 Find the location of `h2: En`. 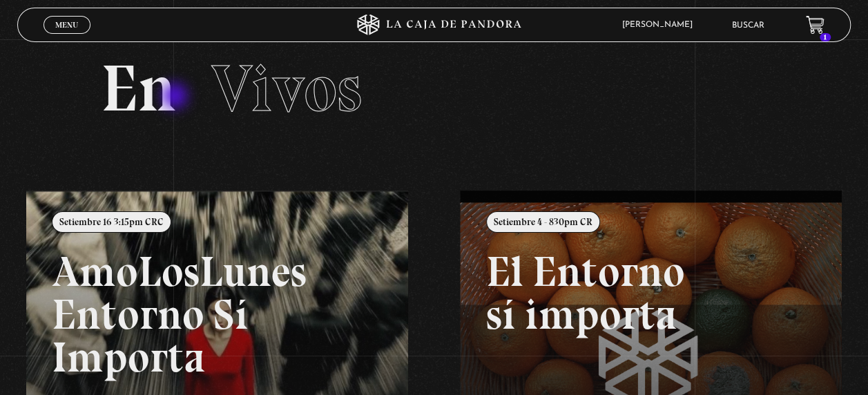

h2: En is located at coordinates (434, 89).